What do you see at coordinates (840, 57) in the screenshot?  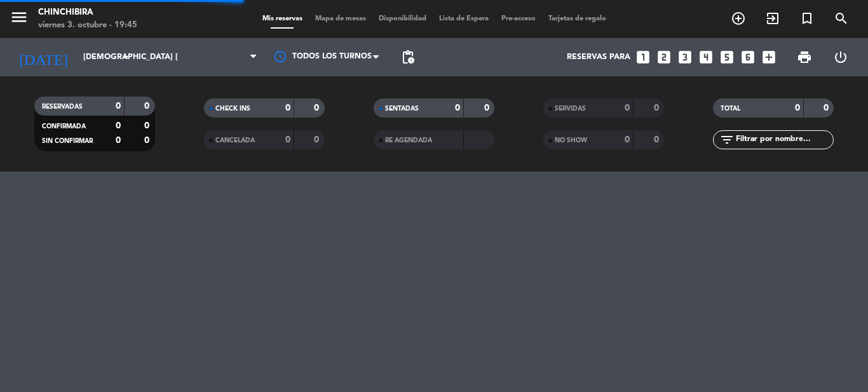 I see `div: LOG OUT` at bounding box center [840, 57].